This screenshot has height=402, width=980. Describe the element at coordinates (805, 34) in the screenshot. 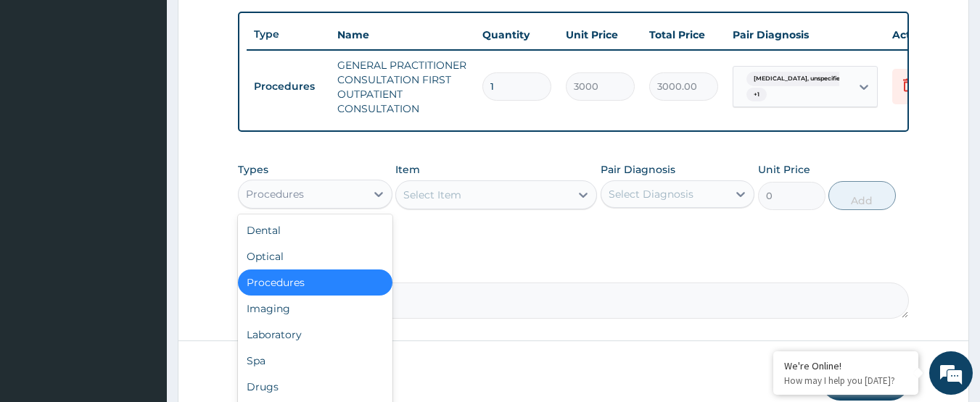

I see `th: Pair Diagnosis` at that location.